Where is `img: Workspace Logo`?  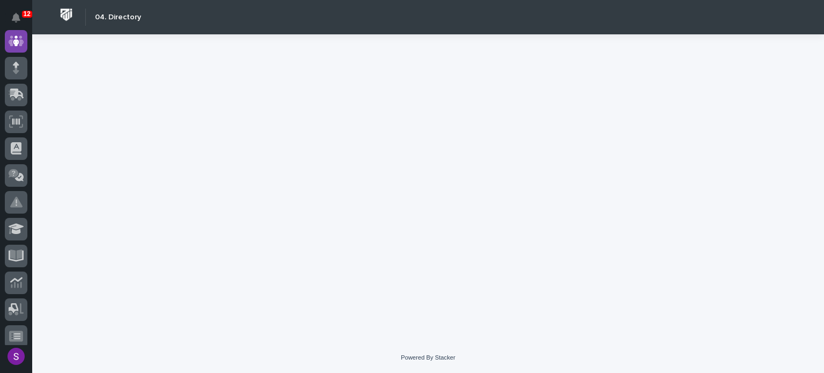
img: Workspace Logo is located at coordinates (66, 14).